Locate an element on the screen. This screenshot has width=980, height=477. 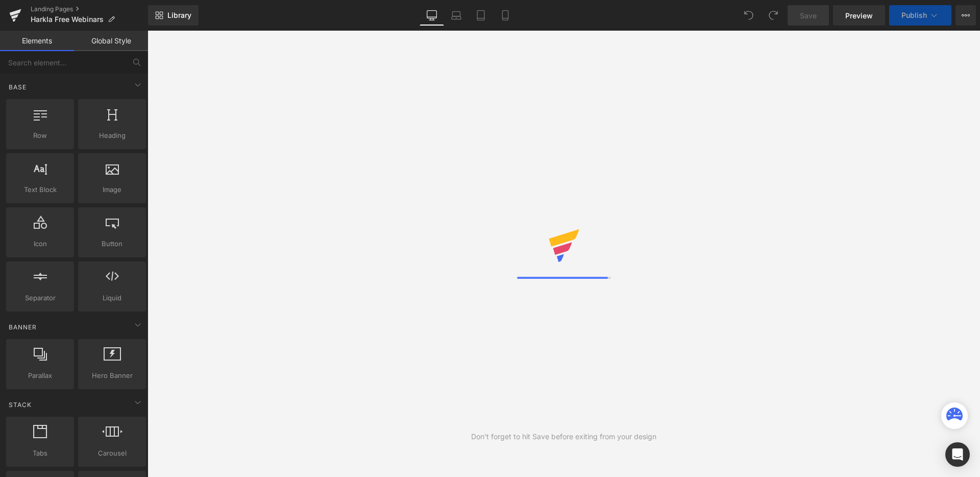
button: Publish is located at coordinates (921, 15).